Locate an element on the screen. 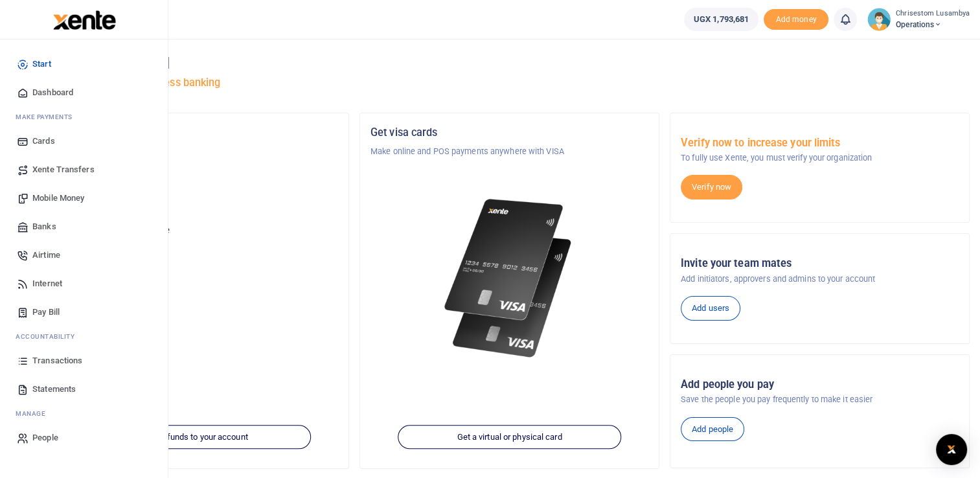 The image size is (980, 478). h5: Organization is located at coordinates (199, 133).